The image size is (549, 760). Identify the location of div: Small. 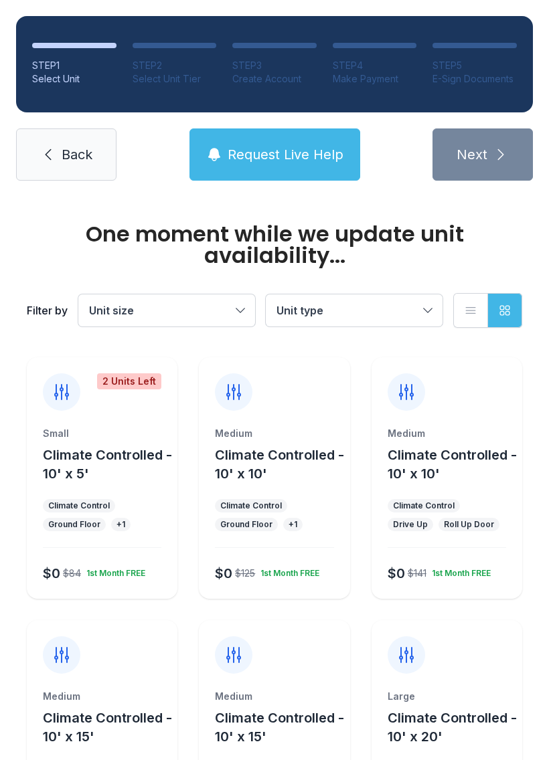
(102, 433).